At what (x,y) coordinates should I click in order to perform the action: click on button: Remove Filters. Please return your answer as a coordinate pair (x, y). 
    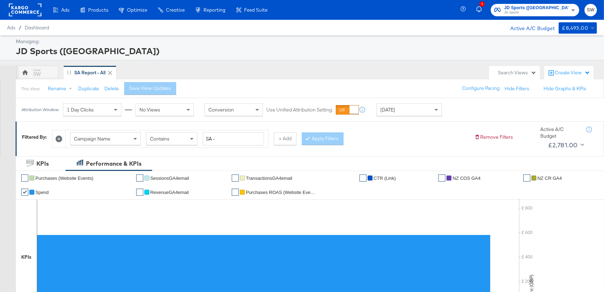
    Looking at the image, I should click on (494, 137).